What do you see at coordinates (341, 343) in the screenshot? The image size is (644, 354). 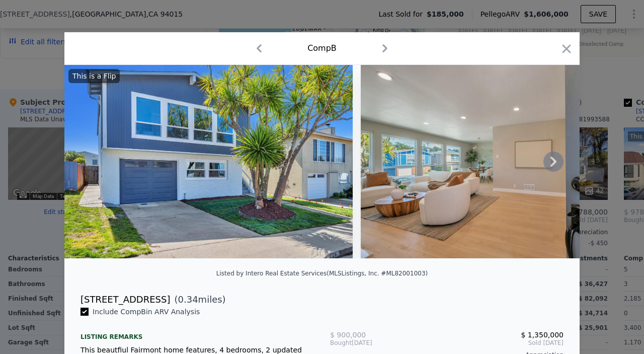 I see `span: Bought` at bounding box center [341, 343].